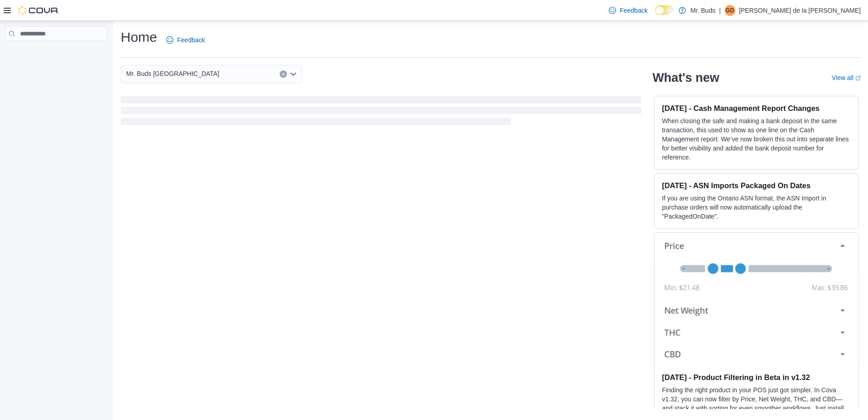 Image resolution: width=868 pixels, height=420 pixels. I want to click on span: gd, so click(730, 10).